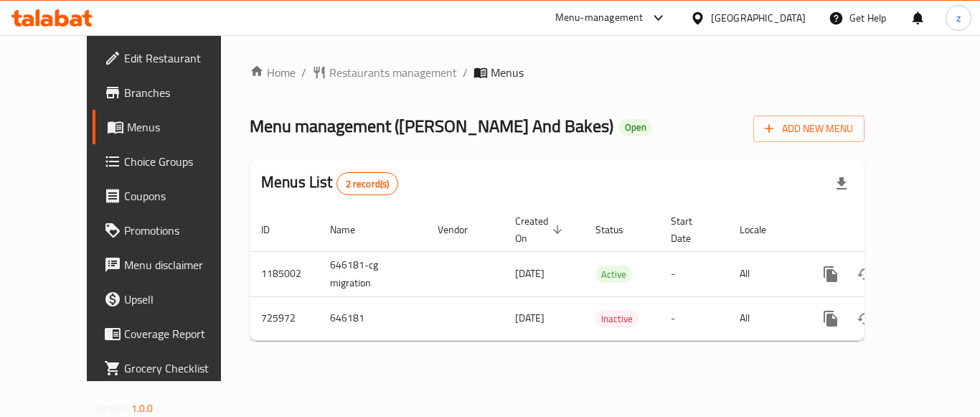 This screenshot has height=417, width=980. Describe the element at coordinates (172, 230) in the screenshot. I see `a: Promotions` at that location.